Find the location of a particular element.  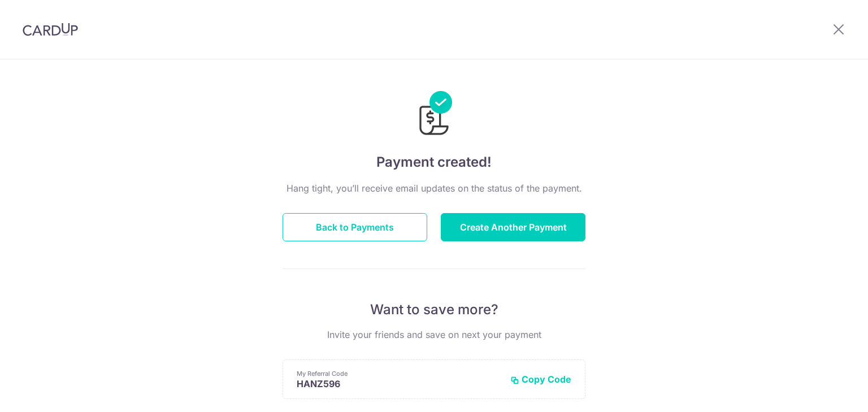

p: HANZ596 is located at coordinates (399, 384).